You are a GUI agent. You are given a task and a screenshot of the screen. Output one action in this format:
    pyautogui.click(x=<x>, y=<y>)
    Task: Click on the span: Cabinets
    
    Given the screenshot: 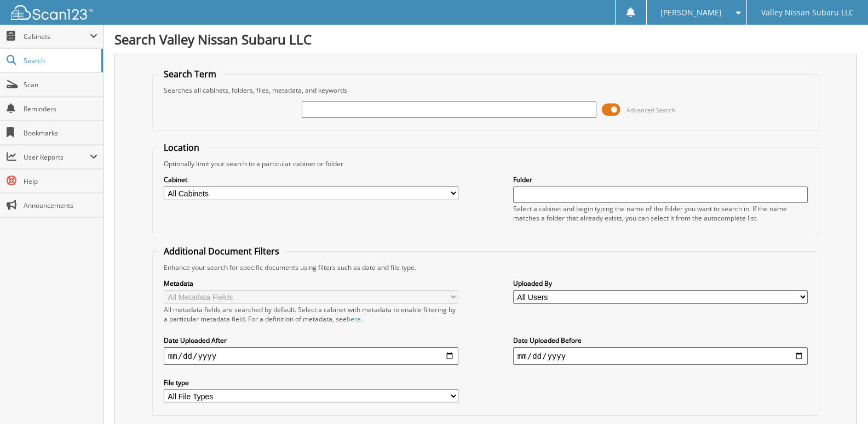 What is the action you would take?
    pyautogui.click(x=57, y=36)
    